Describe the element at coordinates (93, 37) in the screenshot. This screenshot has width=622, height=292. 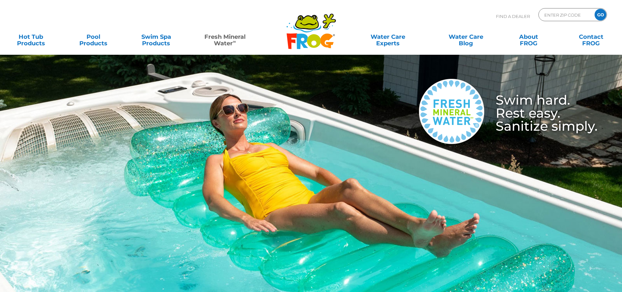
I see `a: PoolProducts` at that location.